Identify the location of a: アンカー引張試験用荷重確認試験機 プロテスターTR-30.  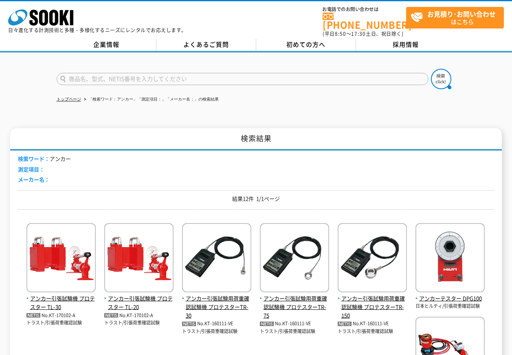
(217, 303).